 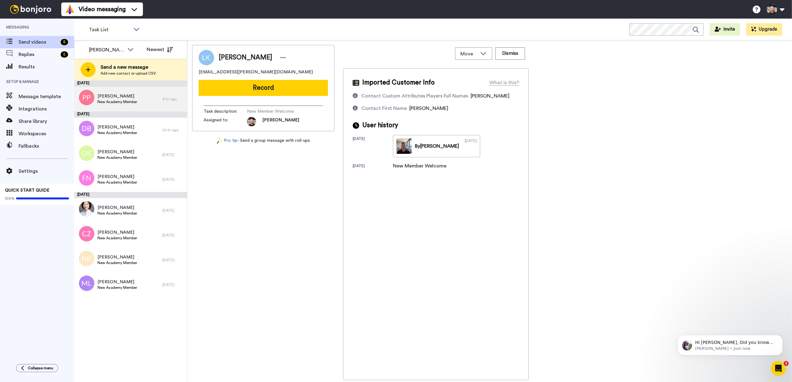 I want to click on span: User history, so click(x=380, y=125).